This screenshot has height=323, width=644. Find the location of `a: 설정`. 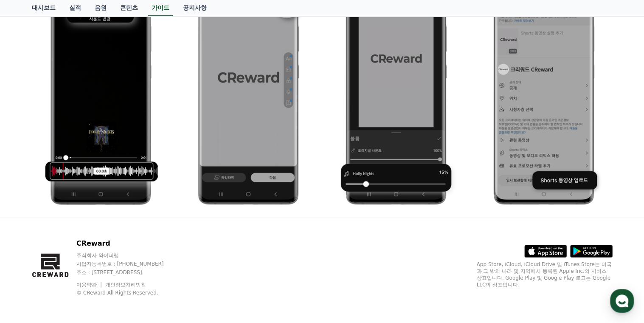

a: 설정 is located at coordinates (136, 262).